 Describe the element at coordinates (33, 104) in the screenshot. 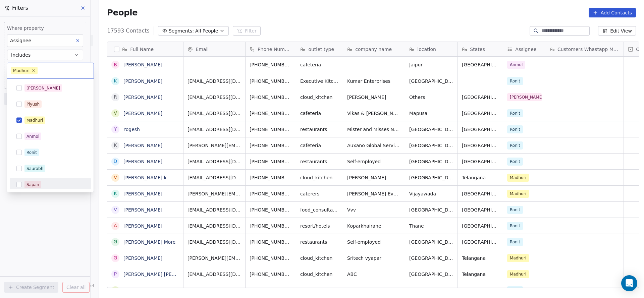

I see `div: Piyush` at that location.